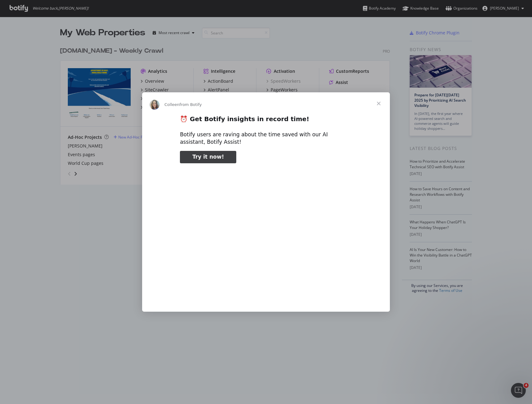 This screenshot has height=404, width=532. What do you see at coordinates (208, 157) in the screenshot?
I see `span: Try it now!` at bounding box center [208, 157].